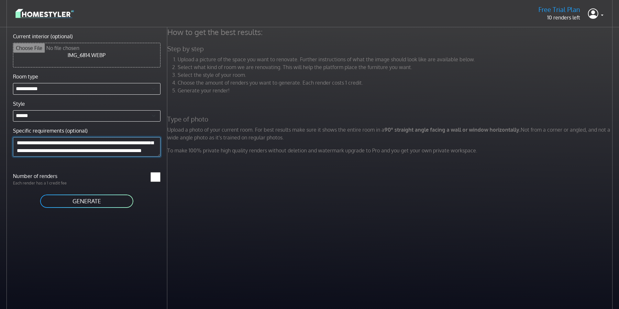  I want to click on li: Generate your render!, so click(396, 90).